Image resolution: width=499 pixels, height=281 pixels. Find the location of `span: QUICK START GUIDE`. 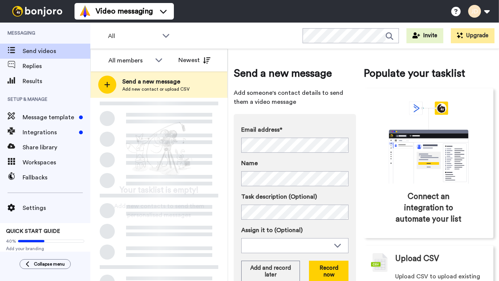

span: QUICK START GUIDE is located at coordinates (33, 231).